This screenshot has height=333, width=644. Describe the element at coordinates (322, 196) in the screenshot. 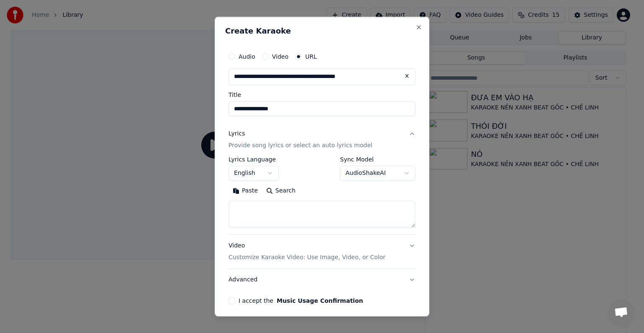

I see `div: LyricsProvide song lyrics or select an auto lyrics model` at that location.